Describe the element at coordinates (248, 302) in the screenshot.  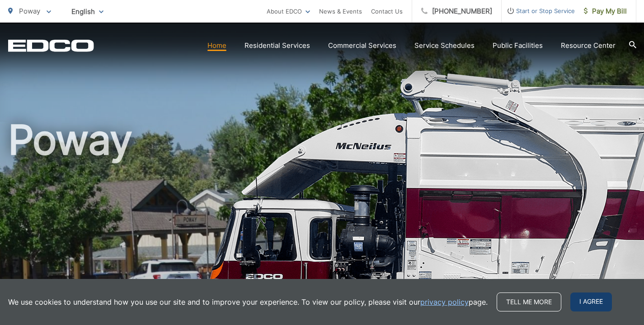
I see `p: We use cookies to understand how you use our site and to improve your experience. To view our pol...` at that location.